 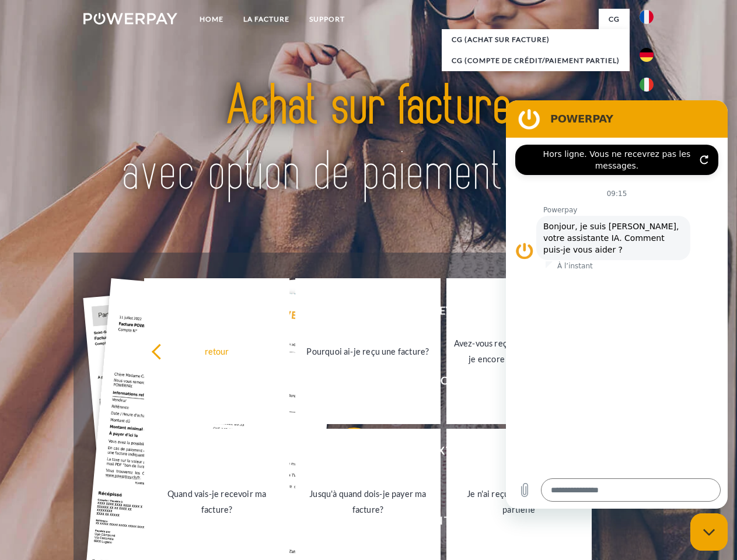 What do you see at coordinates (536, 40) in the screenshot?
I see `a: CG (achat sur facture)` at bounding box center [536, 40].